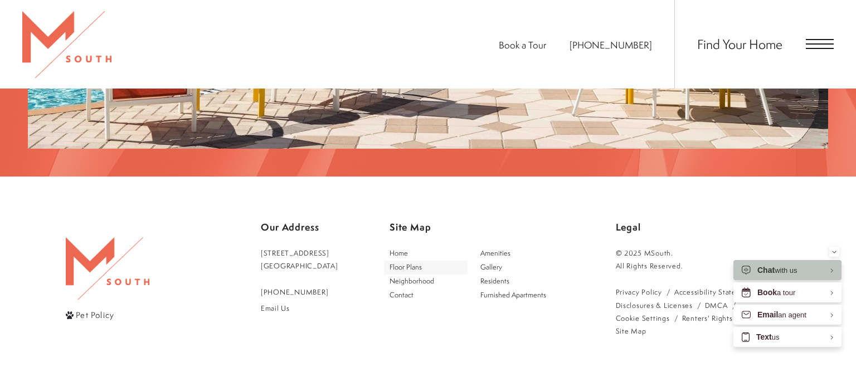 The height and width of the screenshot is (387, 856). Describe the element at coordinates (517, 268) in the screenshot. I see `a: Go to Gallery` at that location.